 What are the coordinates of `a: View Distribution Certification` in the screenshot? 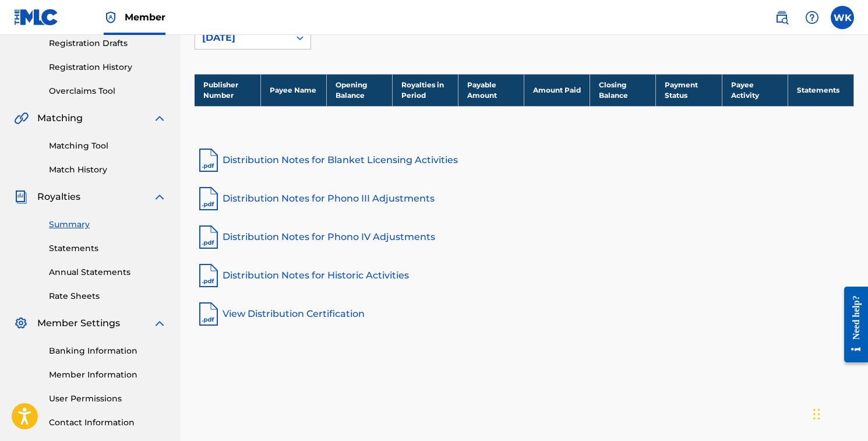 It's located at (524, 314).